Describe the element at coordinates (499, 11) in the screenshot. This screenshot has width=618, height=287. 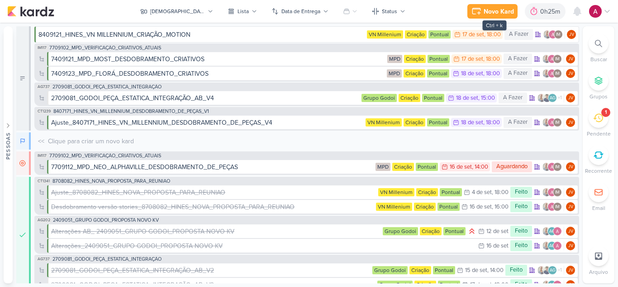
I see `div: Novo Kard` at that location.